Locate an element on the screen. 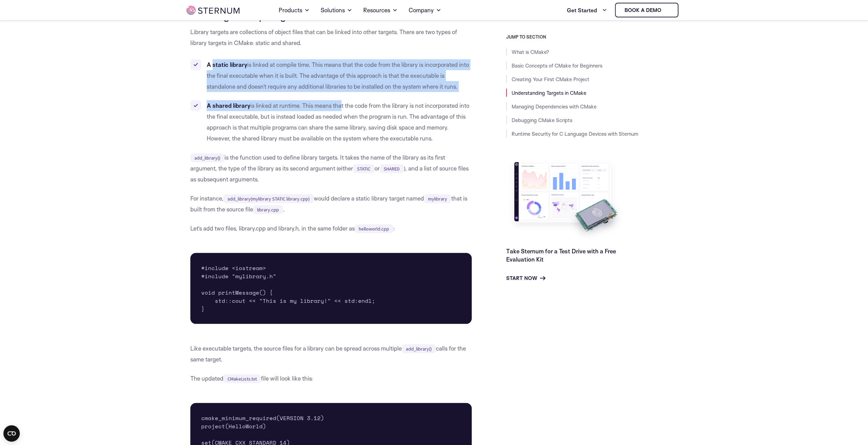  pre: #include <iostream> #include "mylibrary.h" void printMessage() { std::cout << "This is my library... is located at coordinates (331, 288).